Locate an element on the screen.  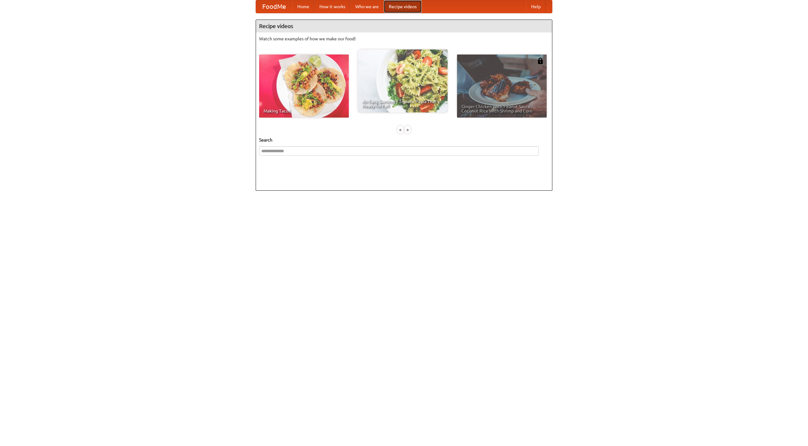
span: An Easy, Summery Tomato Pasta That's Ready for Fall is located at coordinates (403, 104).